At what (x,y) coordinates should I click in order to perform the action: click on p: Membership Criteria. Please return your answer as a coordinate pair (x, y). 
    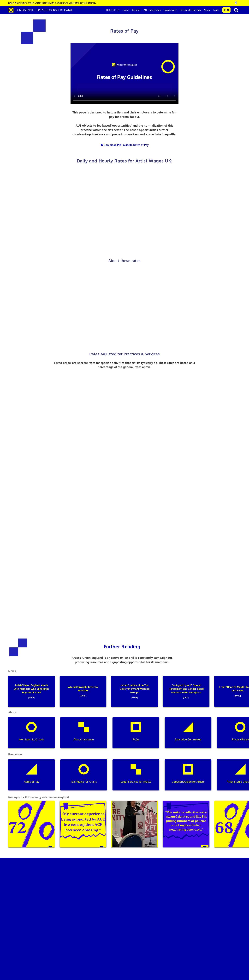
    Looking at the image, I should click on (31, 739).